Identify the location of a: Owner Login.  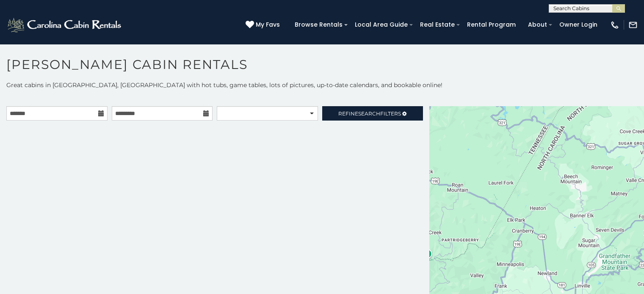
(578, 25).